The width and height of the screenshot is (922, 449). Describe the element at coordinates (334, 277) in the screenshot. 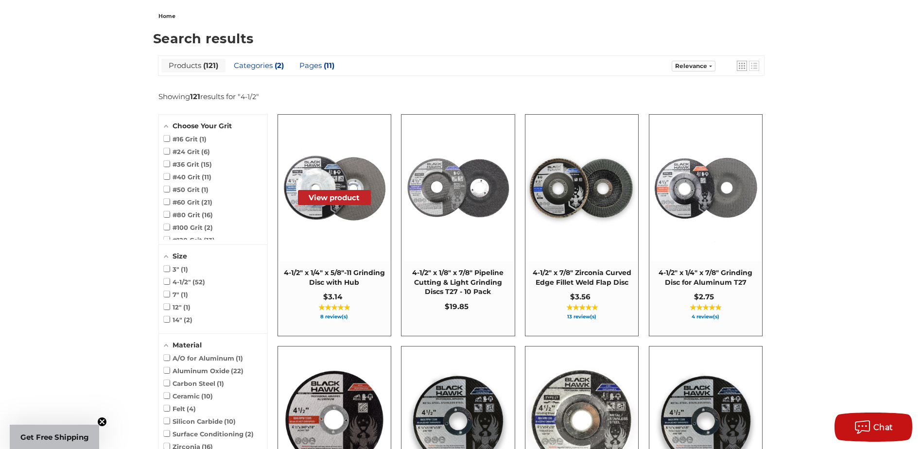

I see `span: 4-1/2" x 1/4" x 5/8"-11 Grinding Disc with Hub` at that location.